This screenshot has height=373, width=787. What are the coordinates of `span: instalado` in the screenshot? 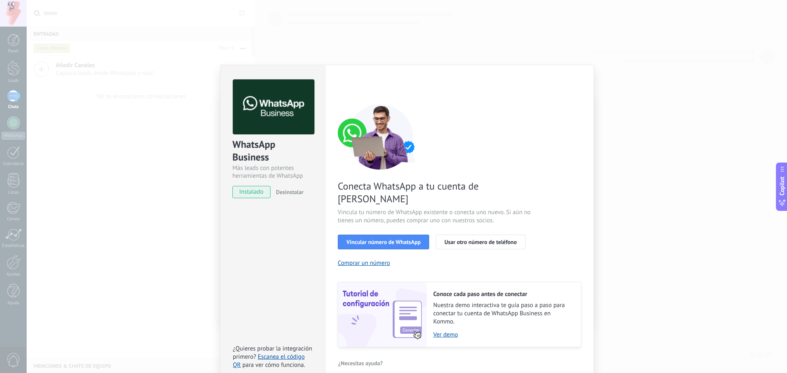 It's located at (251, 192).